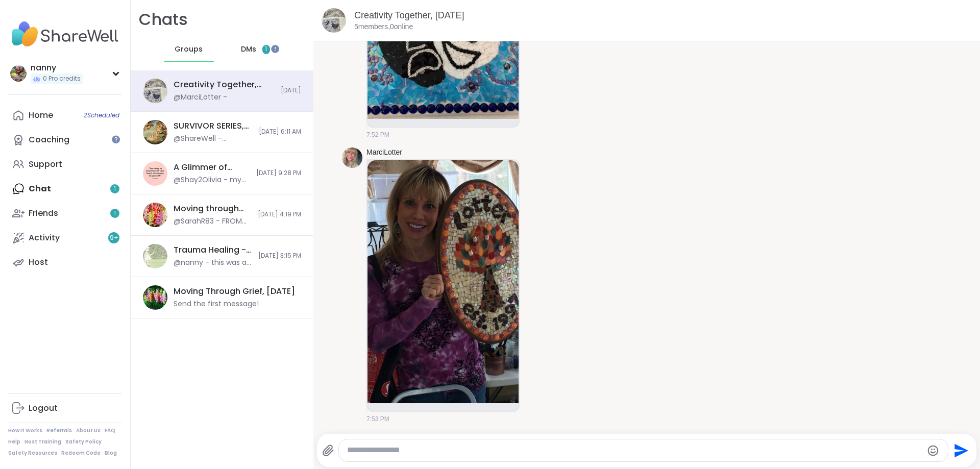 Image resolution: width=980 pixels, height=469 pixels. Describe the element at coordinates (33, 453) in the screenshot. I see `a: Safety Resources` at that location.